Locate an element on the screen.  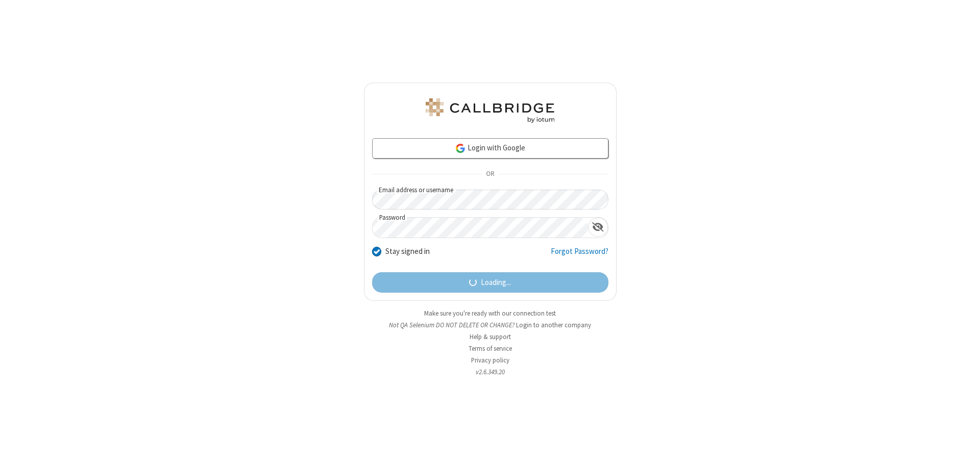
img: QA Selenium DO NOT DELETE OR CHANGE is located at coordinates (490, 111).